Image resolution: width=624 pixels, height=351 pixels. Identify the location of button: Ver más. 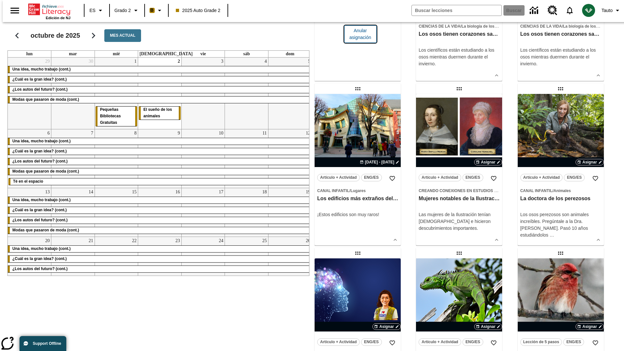
(599, 240).